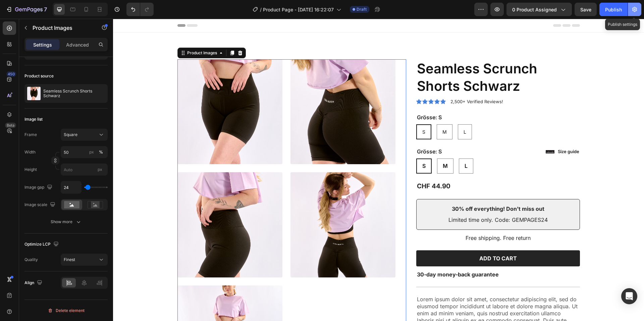 This screenshot has width=644, height=321. I want to click on div: Undo/Redo, so click(140, 9).